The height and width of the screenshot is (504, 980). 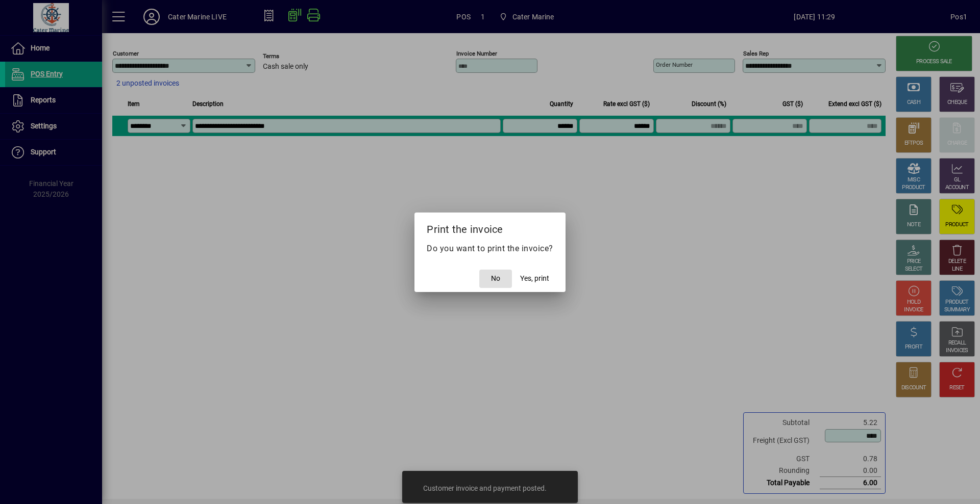 What do you see at coordinates (490, 249) in the screenshot?
I see `p: Do you want to print the invoice?` at bounding box center [490, 249].